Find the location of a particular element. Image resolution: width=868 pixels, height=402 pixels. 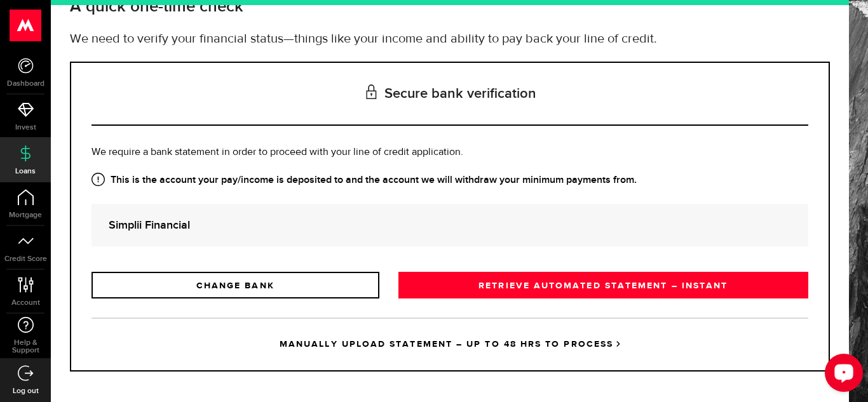

p: We need to verify your financial status—things like your income and ability to pay back your line... is located at coordinates (450, 39).